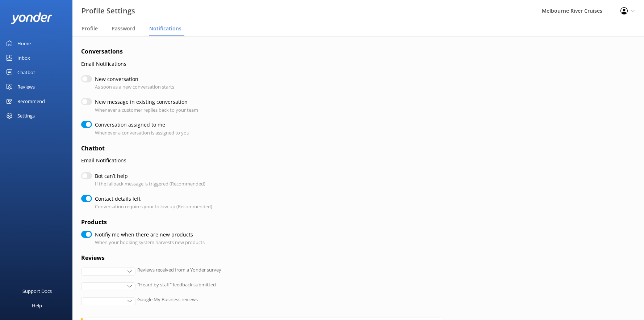 This screenshot has width=644, height=320. I want to click on h4: Reviews, so click(262, 258).